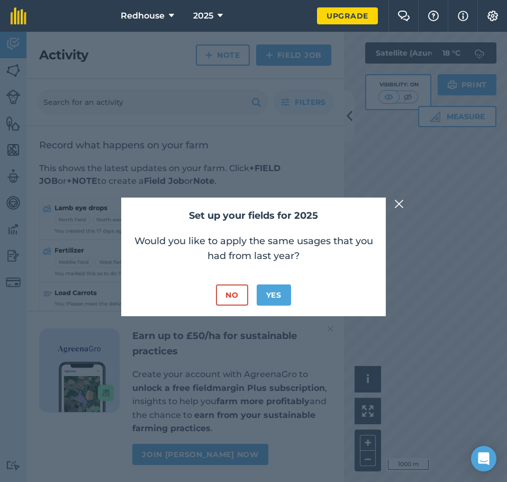  Describe the element at coordinates (433, 16) in the screenshot. I see `img: A question mark icon` at that location.